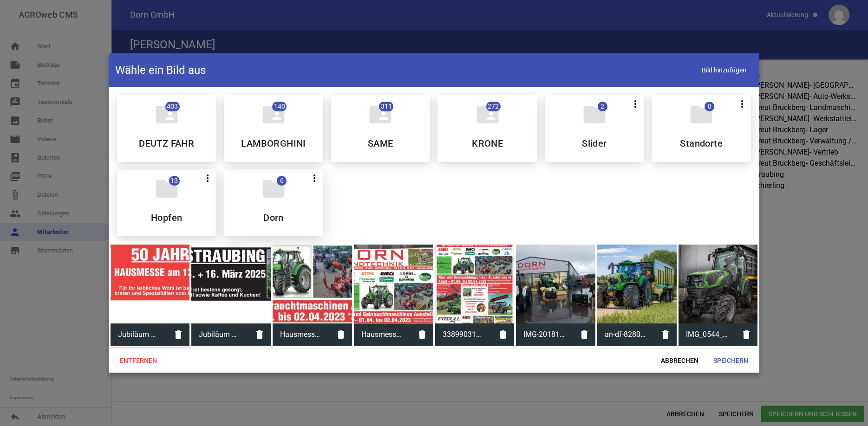 This screenshot has width=868, height=426. Describe the element at coordinates (273, 144) in the screenshot. I see `h5: LAMBORGHINI` at that location.